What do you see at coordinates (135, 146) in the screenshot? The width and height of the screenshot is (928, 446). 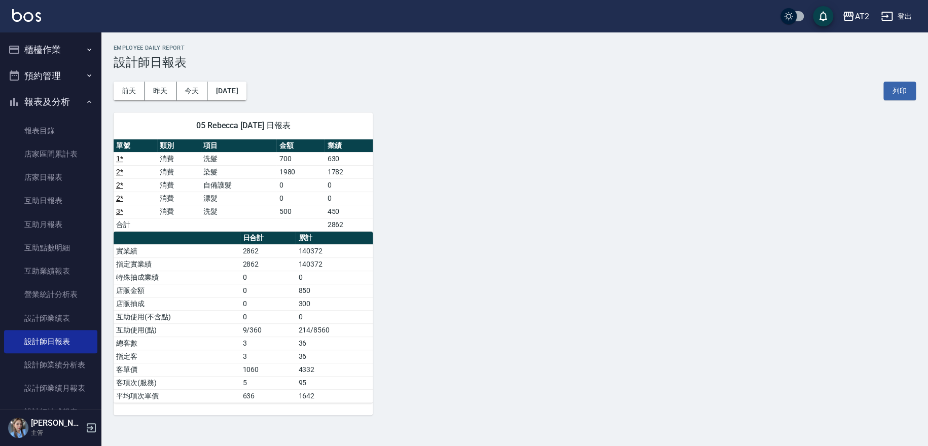 I see `th: 單號` at bounding box center [135, 146].